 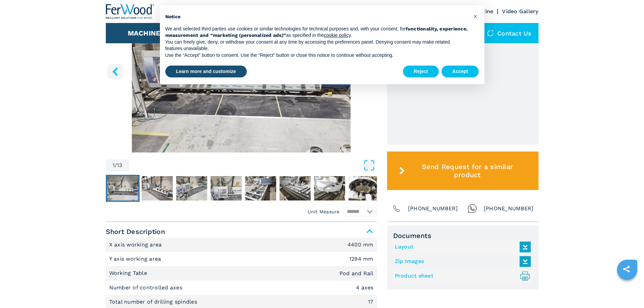 I want to click on button: Open Fullscreen, so click(x=253, y=166).